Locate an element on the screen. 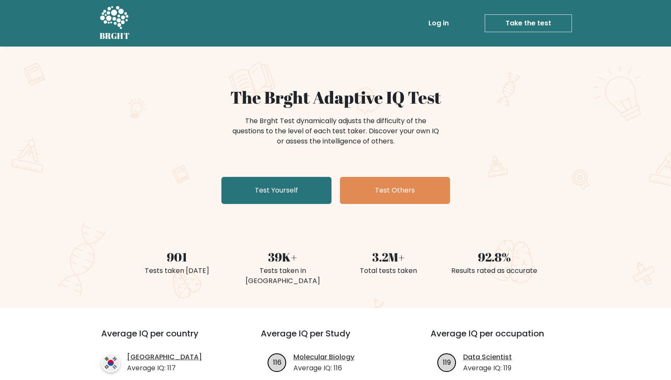 The width and height of the screenshot is (671, 380). h5: BRGHT is located at coordinates (115, 36).